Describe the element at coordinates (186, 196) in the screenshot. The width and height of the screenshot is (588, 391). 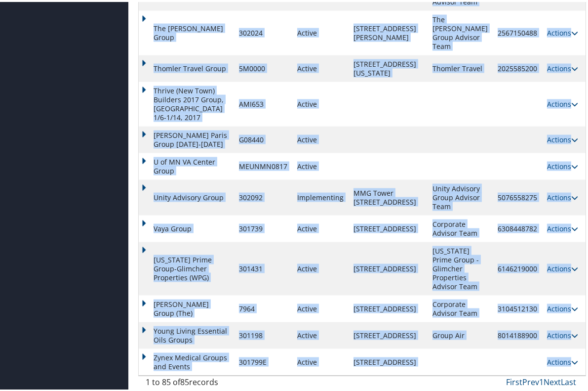
I see `td: Unity Advisory Group` at that location.